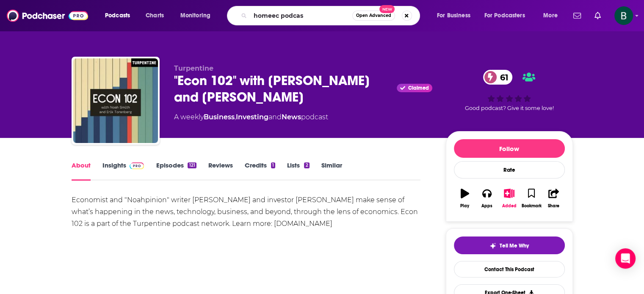 This screenshot has height=294, width=644. What do you see at coordinates (626, 259) in the screenshot?
I see `div: Open Intercom Messenger` at bounding box center [626, 259].